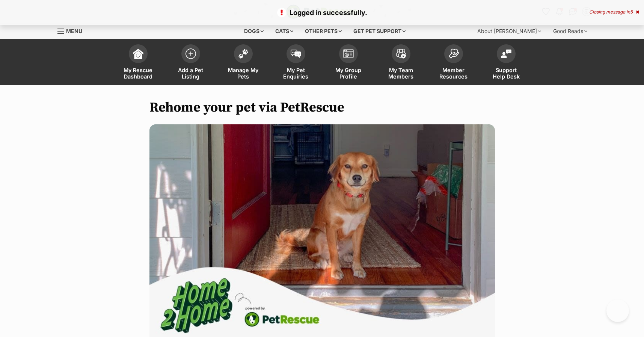 This screenshot has height=337, width=644. Describe the element at coordinates (506, 54) in the screenshot. I see `img: help-desk-icon-fdf02630f3aa405de69fd3d07c3f3aa587a6932b1a1747fa1d2bba05be0121f9.svg` at that location.